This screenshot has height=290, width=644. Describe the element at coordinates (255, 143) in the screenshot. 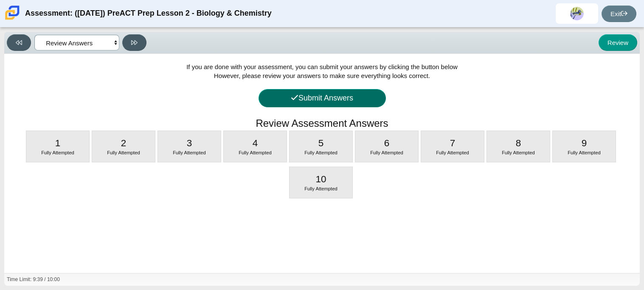

I see `span: 4` at that location.